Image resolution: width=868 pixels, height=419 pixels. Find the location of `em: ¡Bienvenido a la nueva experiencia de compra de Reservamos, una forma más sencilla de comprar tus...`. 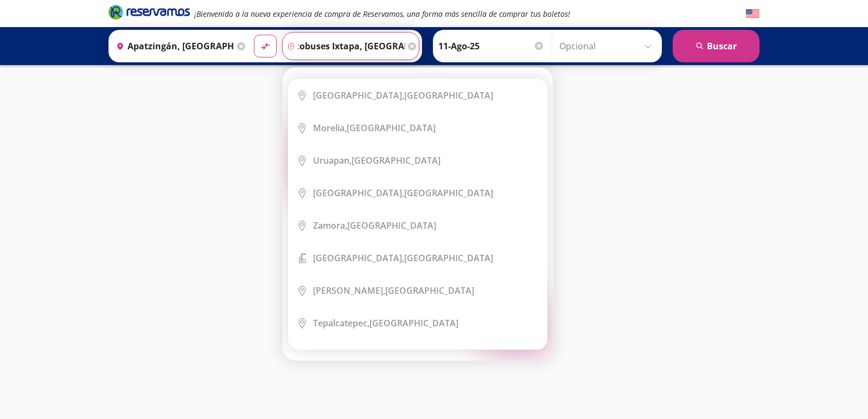

em: ¡Bienvenido a la nueva experiencia de compra de Reservamos, una forma más sencilla de comprar tus... is located at coordinates (382, 13).